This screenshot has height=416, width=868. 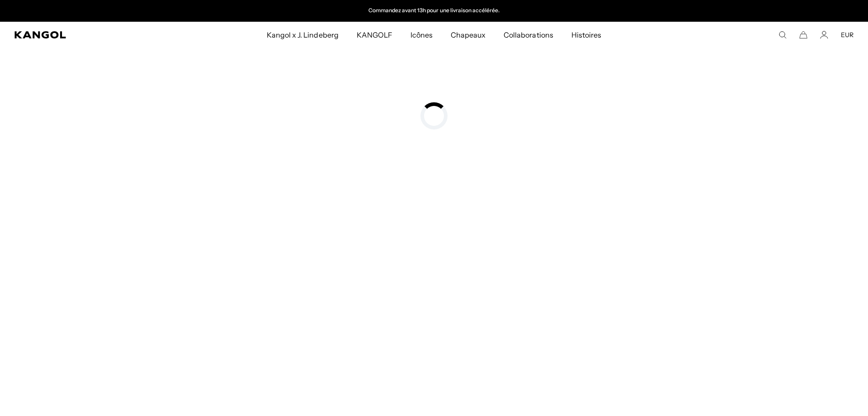 What do you see at coordinates (824, 35) in the screenshot?
I see `a: Compte` at bounding box center [824, 35].